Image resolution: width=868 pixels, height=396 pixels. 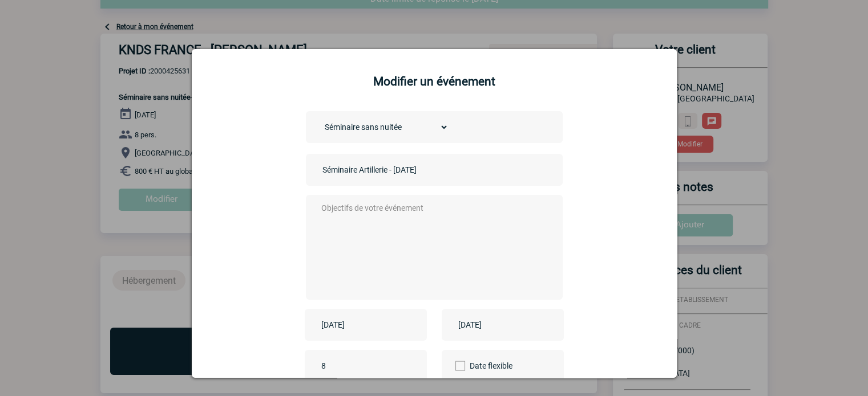 I want to click on input: Nombre de participants, so click(x=372, y=366).